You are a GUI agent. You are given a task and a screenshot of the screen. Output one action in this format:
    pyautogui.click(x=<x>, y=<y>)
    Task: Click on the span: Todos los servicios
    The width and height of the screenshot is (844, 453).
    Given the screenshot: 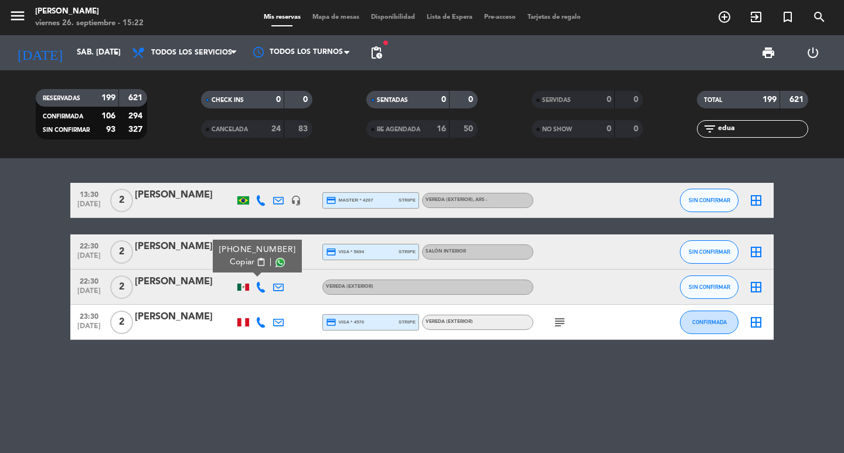 What is the action you would take?
    pyautogui.click(x=192, y=53)
    